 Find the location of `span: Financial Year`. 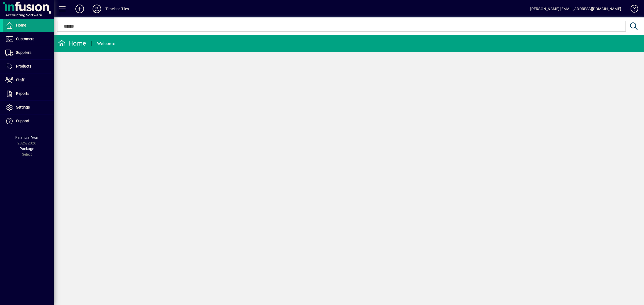

span: Financial Year is located at coordinates (27, 138).